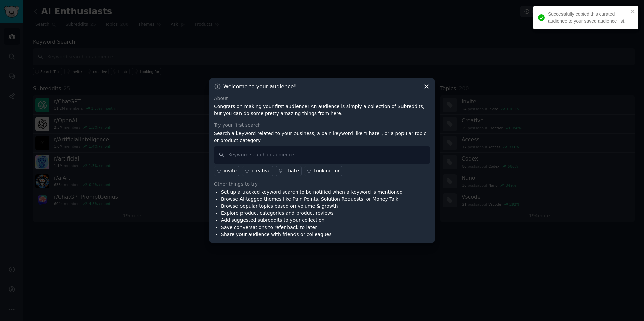 The height and width of the screenshot is (321, 644). I want to click on div: Looking for, so click(327, 171).